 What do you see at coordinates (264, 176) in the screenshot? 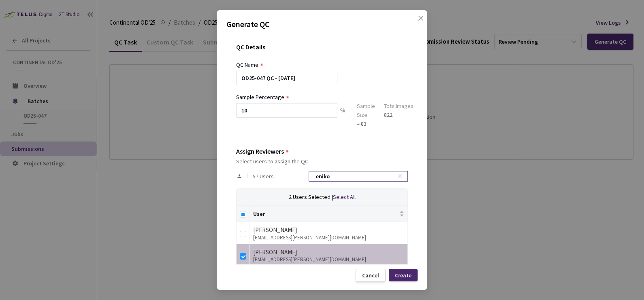
I see `span: 57 Users` at bounding box center [264, 176].